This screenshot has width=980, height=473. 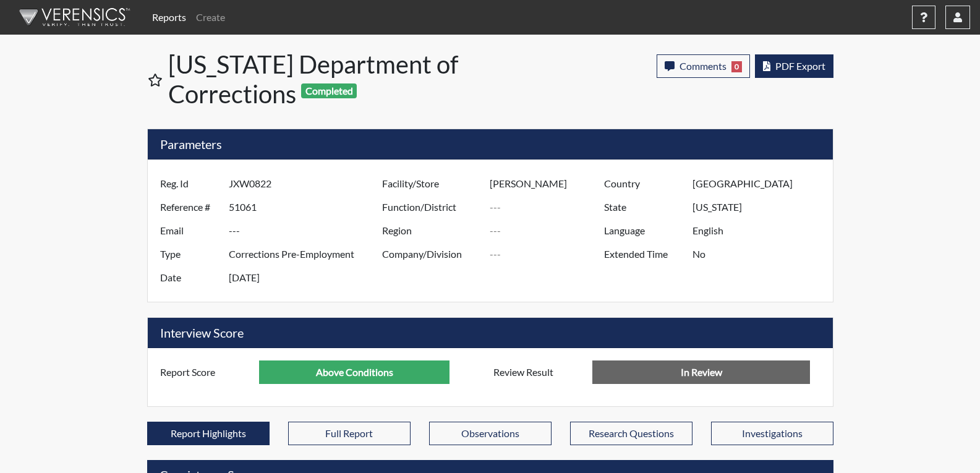 What do you see at coordinates (350, 433) in the screenshot?
I see `button: Full Report` at bounding box center [350, 433].